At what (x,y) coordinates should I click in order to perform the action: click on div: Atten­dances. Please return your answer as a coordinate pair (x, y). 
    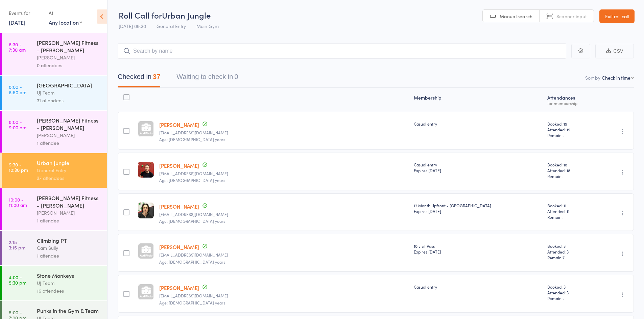
    Looking at the image, I should click on (571, 99).